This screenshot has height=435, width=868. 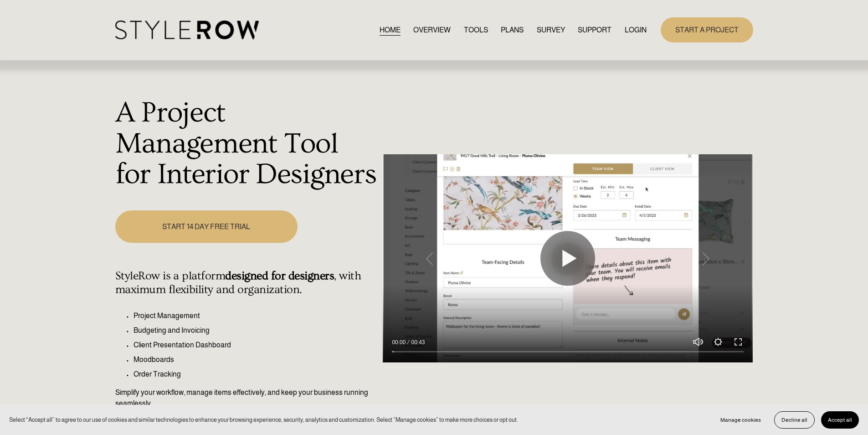 I want to click on button: Play, so click(x=568, y=258).